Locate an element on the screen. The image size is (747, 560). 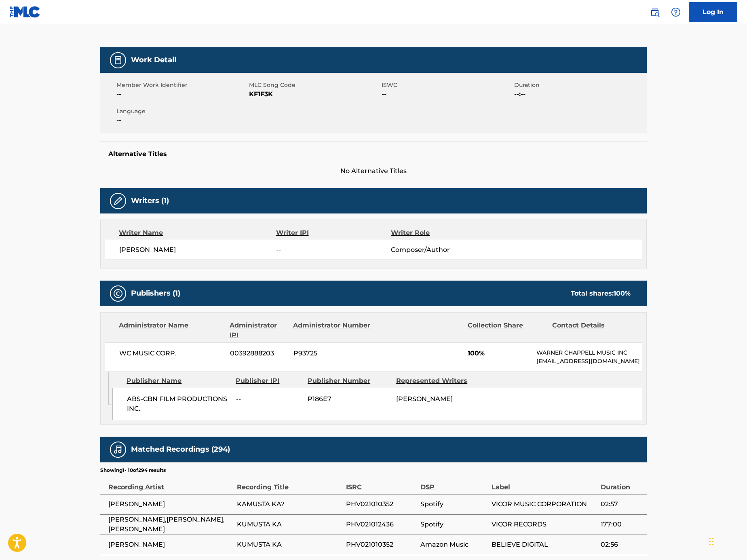
span: Composer/Author is located at coordinates (443, 249).